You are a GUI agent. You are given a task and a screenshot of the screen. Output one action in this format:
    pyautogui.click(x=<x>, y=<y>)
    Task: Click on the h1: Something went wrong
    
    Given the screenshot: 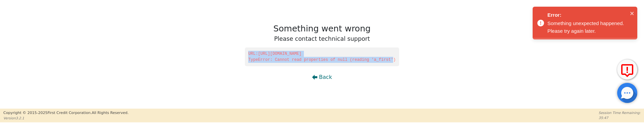 What is the action you would take?
    pyautogui.click(x=322, y=29)
    